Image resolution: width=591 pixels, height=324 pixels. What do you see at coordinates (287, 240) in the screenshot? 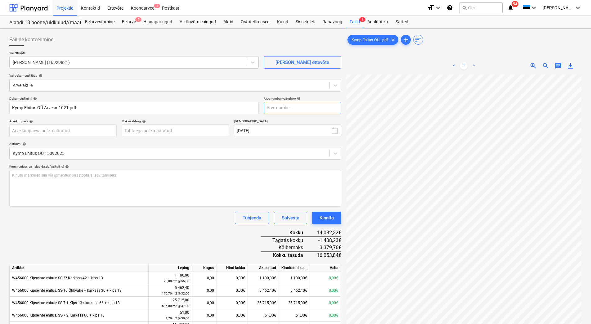
I see `div: Tagatis kokku` at bounding box center [287, 240].